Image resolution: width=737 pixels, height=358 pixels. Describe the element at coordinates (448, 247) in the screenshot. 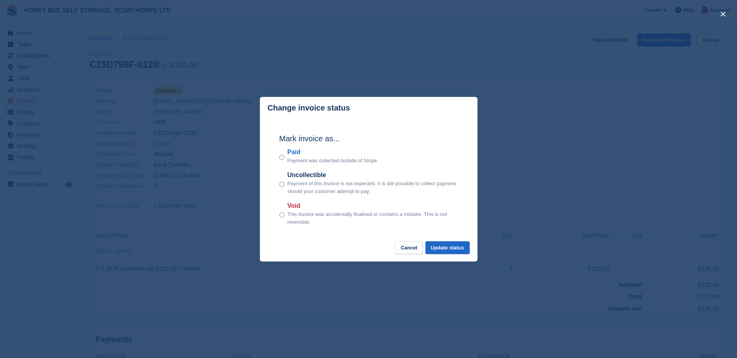

I see `button: Update status` at that location.